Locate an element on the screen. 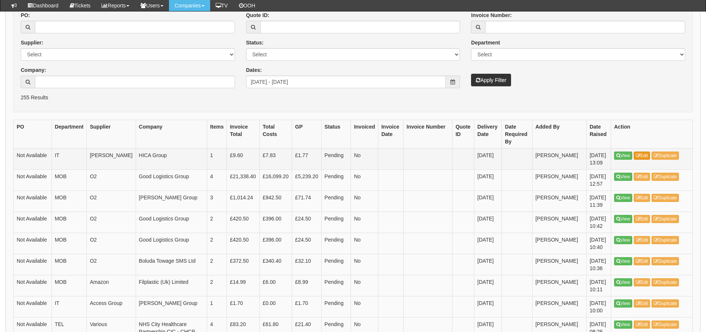  td: Amazon is located at coordinates (111, 285).